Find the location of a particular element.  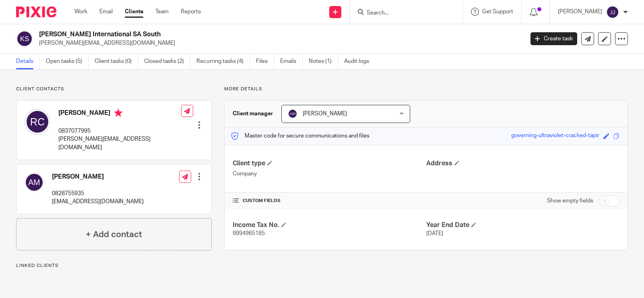

p: Master code for secure communications and files is located at coordinates (300, 136).